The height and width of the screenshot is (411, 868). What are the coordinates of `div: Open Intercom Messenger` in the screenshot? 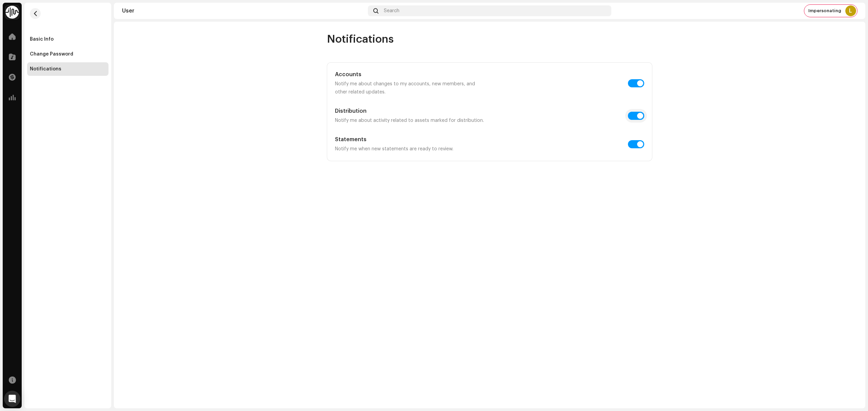 It's located at (12, 399).